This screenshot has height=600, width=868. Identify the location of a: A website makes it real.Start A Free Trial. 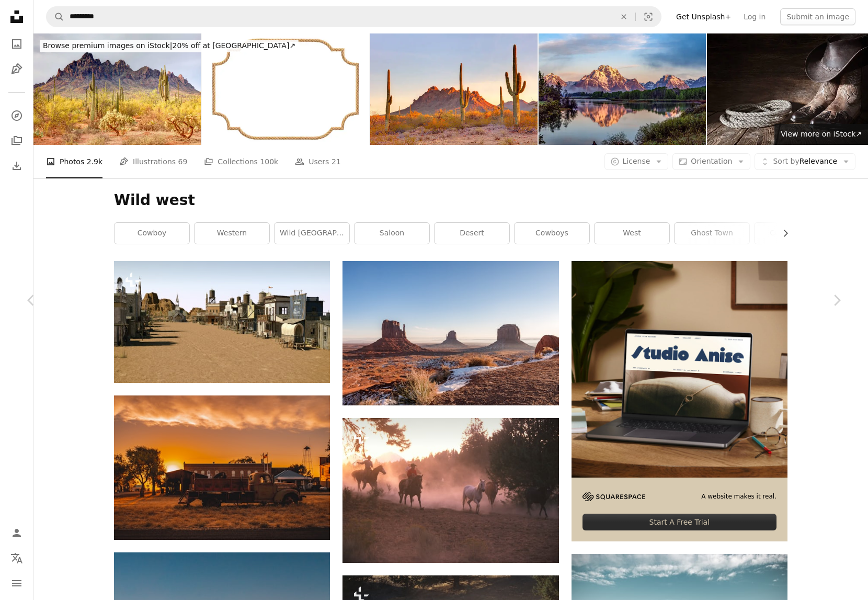
(680, 401).